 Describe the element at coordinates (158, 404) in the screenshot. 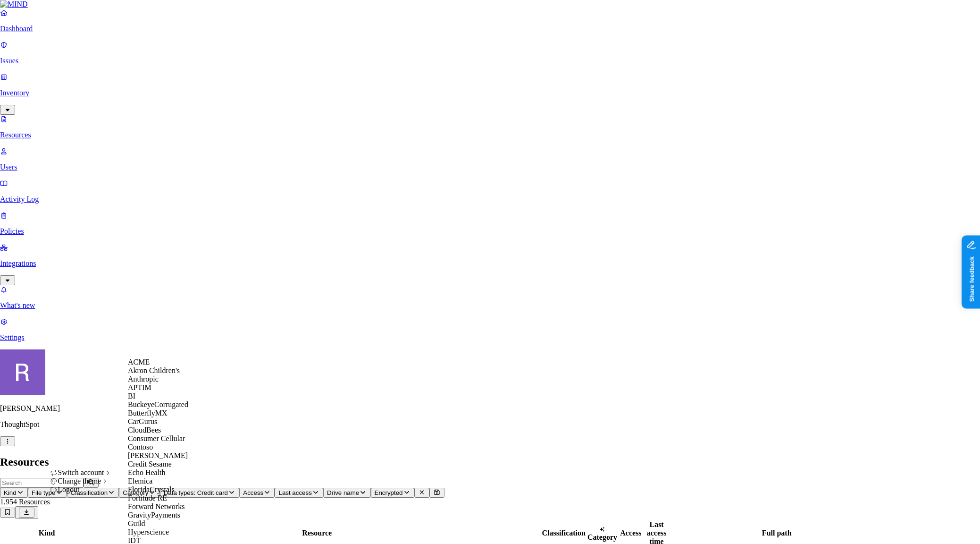

I see `span: BuckeyeCorrugated` at that location.